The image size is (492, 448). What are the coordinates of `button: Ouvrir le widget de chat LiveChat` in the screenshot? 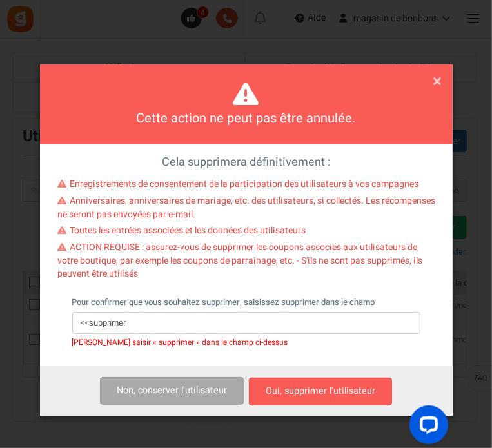 It's located at (30, 25).